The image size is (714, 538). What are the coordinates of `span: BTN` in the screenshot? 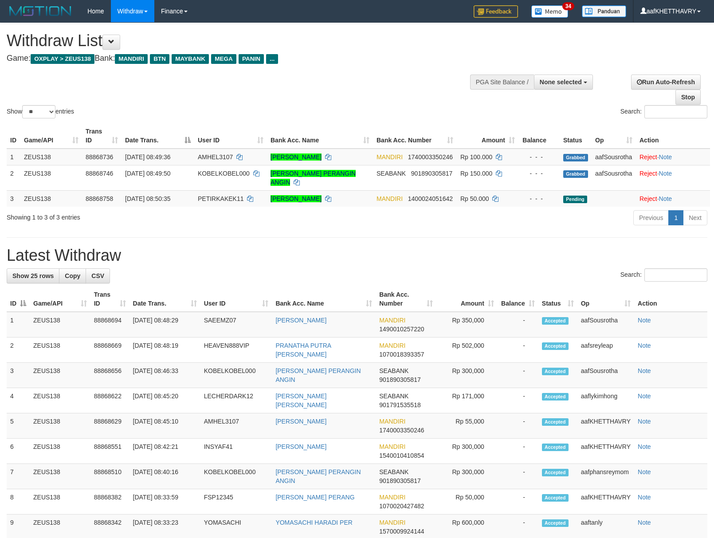 It's located at (160, 59).